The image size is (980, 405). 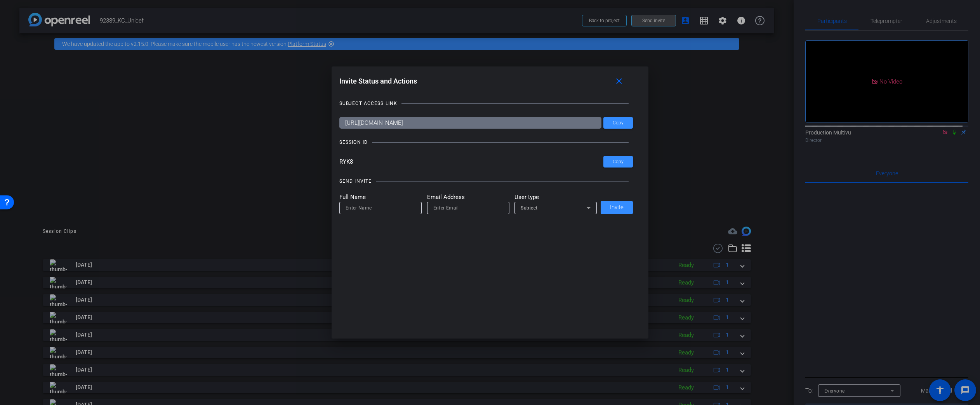 I want to click on openreel-title-line: SEND INVITE, so click(x=486, y=181).